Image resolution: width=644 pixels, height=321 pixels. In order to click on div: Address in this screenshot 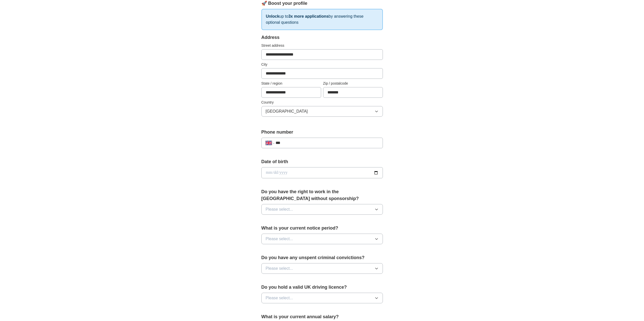, I will do `click(322, 37)`.